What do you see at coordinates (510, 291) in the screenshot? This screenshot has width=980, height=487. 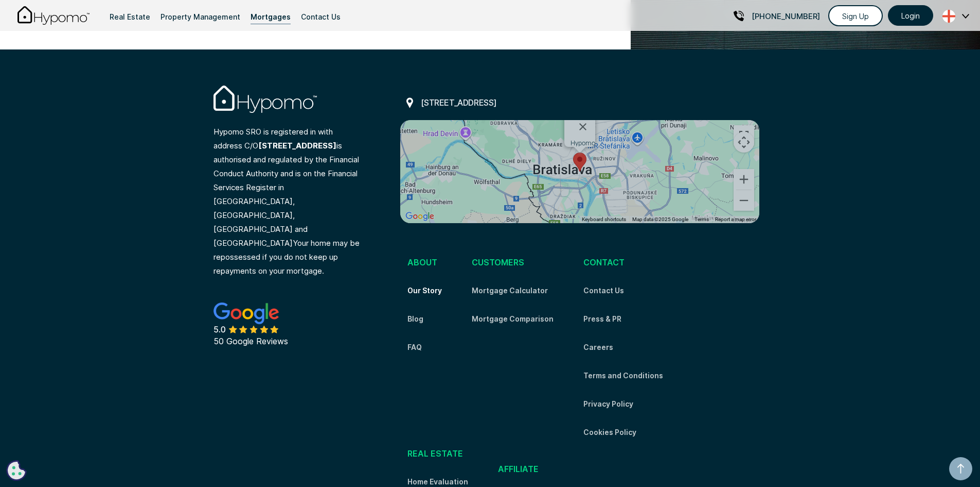 I see `a: Mortgage Calculator` at bounding box center [510, 291].